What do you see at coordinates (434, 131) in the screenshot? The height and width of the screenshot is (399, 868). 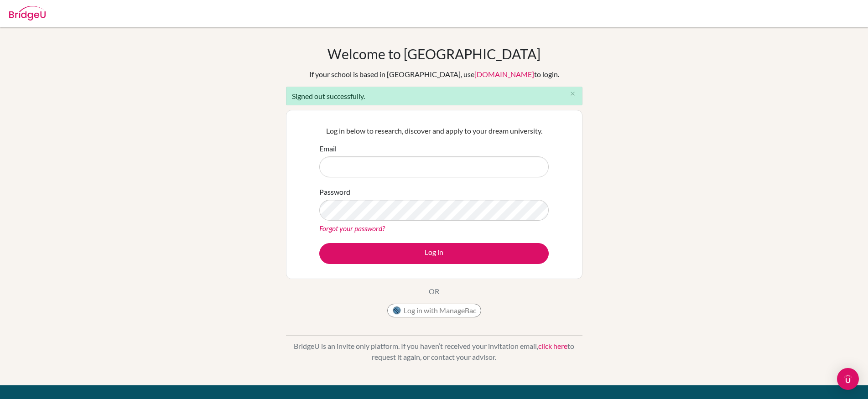 I see `p: Log in below to research, discover and apply to your dream university.` at bounding box center [434, 131].